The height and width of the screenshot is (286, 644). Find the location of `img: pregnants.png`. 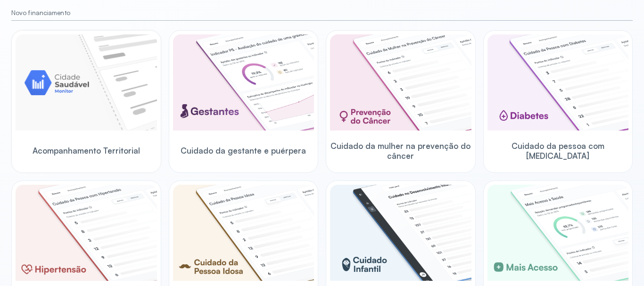

img: pregnants.png is located at coordinates (244, 82).